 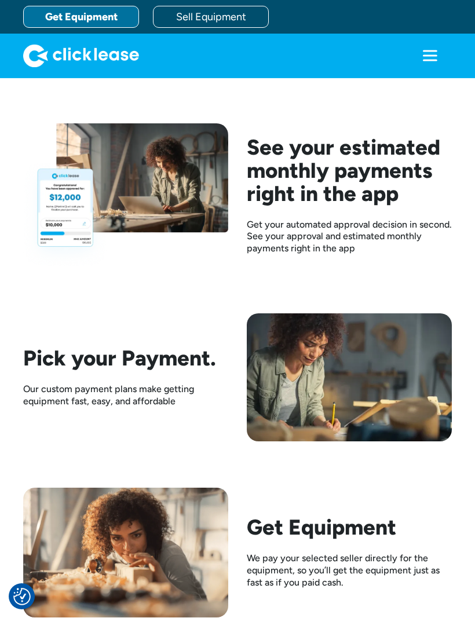 I want to click on a: Sell Equipment, so click(x=211, y=17).